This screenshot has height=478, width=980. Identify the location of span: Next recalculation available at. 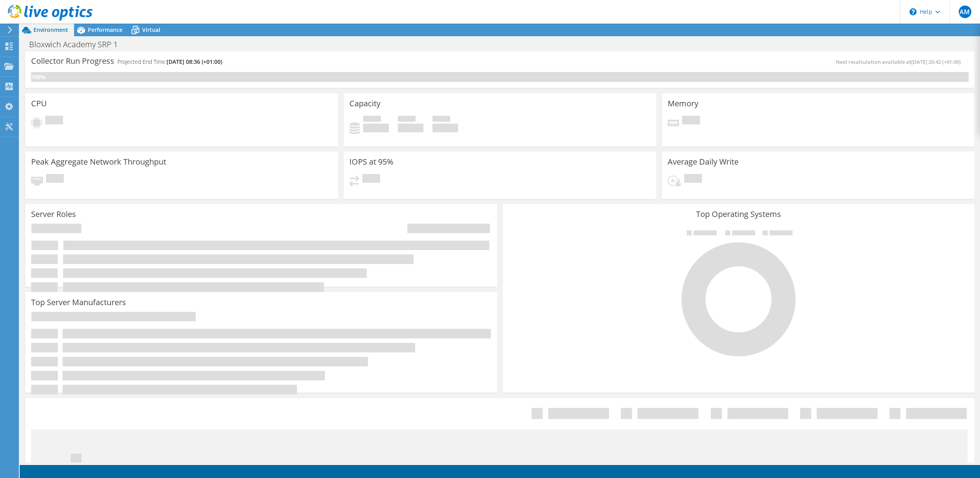
(901, 62).